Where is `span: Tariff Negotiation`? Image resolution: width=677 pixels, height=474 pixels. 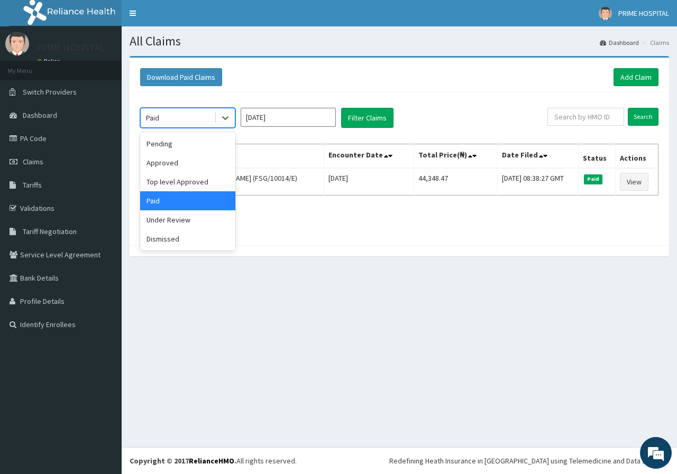
span: Tariff Negotiation is located at coordinates (50, 232).